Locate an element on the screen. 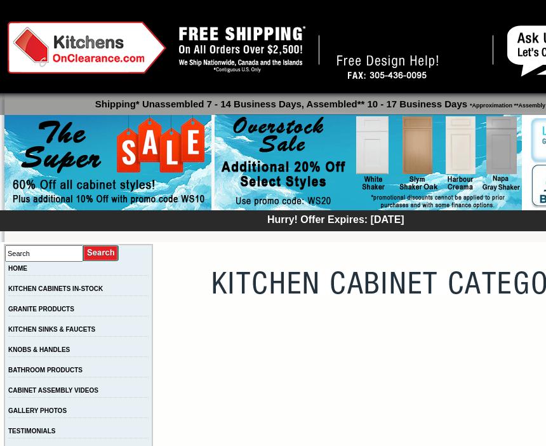  a: CABINET ASSEMBLY VIDEOS is located at coordinates (53, 390).